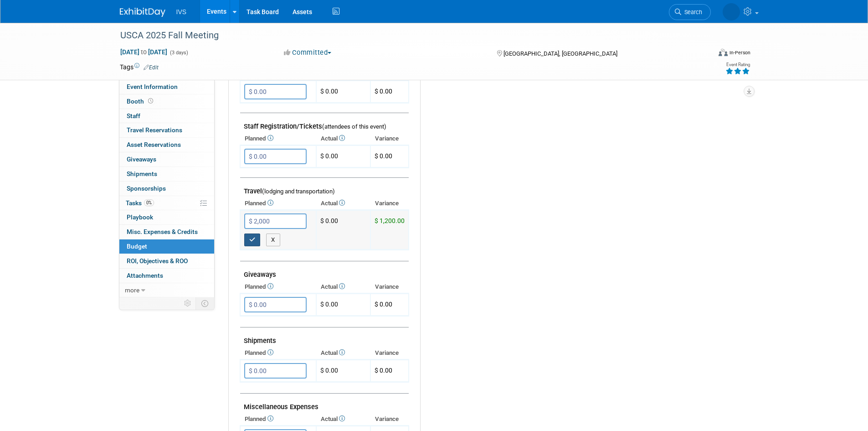 This screenshot has height=431, width=868. I want to click on span: Booth not reserved yet, so click(150, 101).